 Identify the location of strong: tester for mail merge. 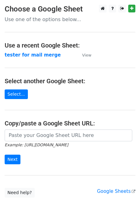
(33, 55).